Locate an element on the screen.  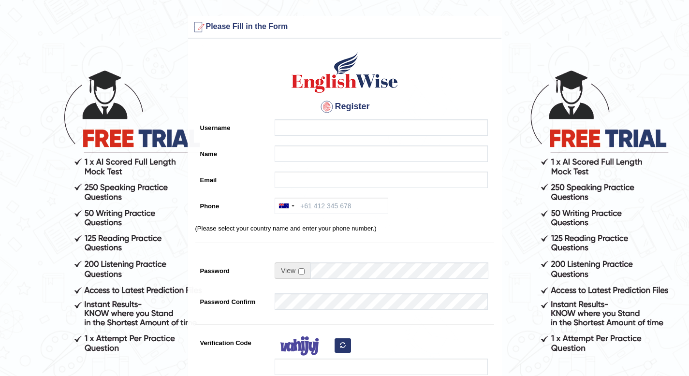
img: Logo of English Wise create a new account for intelligent practice with AI is located at coordinates (345, 73).